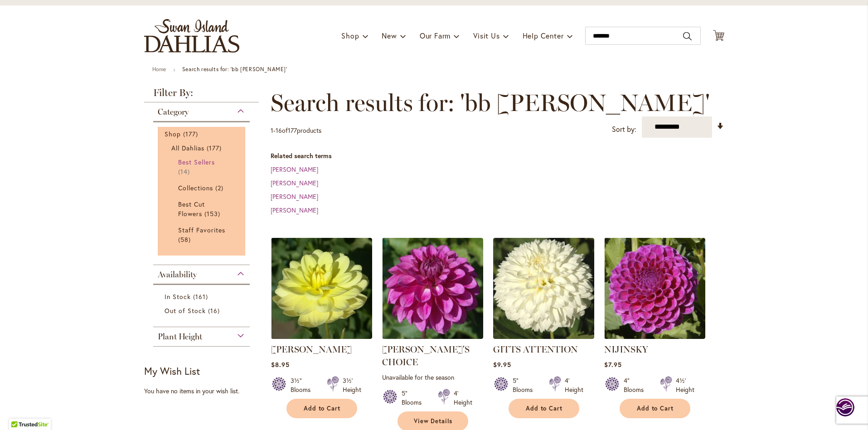 The image size is (868, 430). Describe the element at coordinates (203, 310) in the screenshot. I see `a: Out of Stock 16` at that location.